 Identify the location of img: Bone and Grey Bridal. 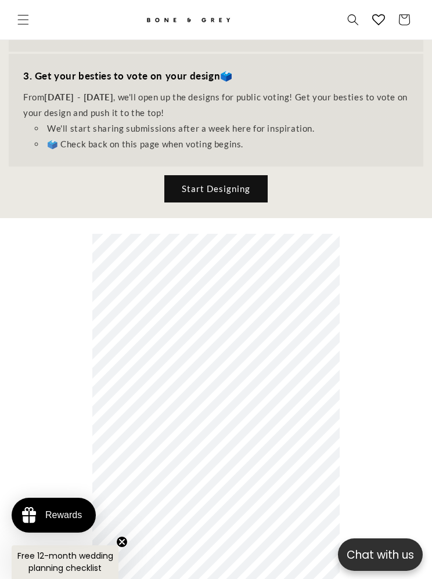
(188, 20).